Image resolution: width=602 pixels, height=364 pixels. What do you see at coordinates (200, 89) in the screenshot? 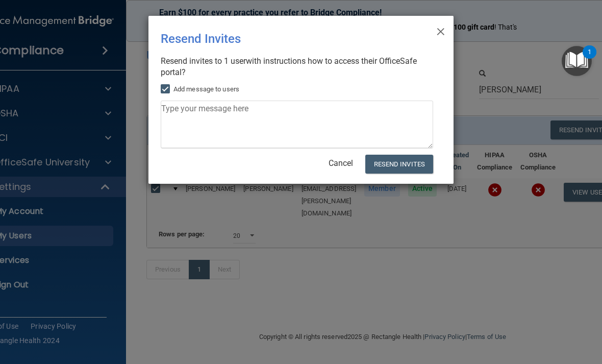
I see `label: Add message to users` at bounding box center [200, 89].